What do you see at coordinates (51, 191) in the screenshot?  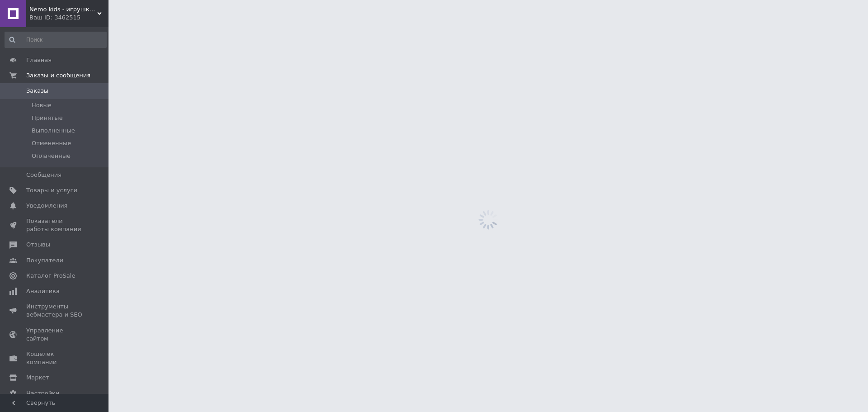 I see `span: Товары и услуги` at bounding box center [51, 191].